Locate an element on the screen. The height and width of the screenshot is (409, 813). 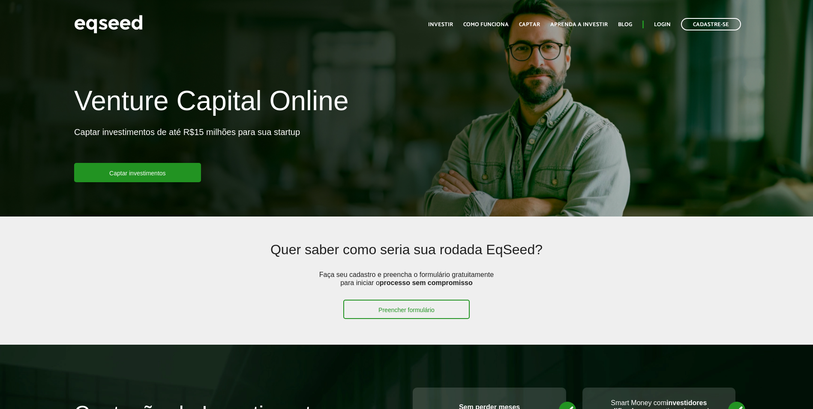
strong: processo sem compromisso is located at coordinates (426, 282).